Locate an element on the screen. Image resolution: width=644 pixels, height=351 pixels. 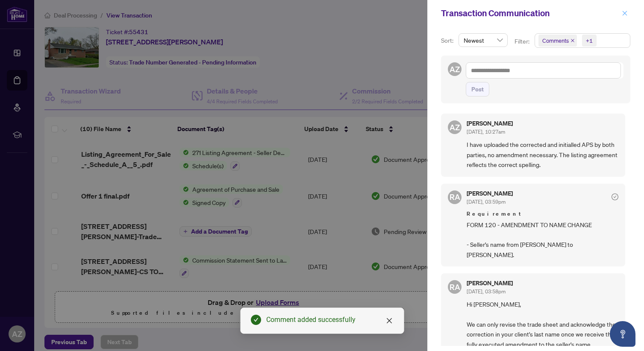
p: Sort: is located at coordinates (447, 41).